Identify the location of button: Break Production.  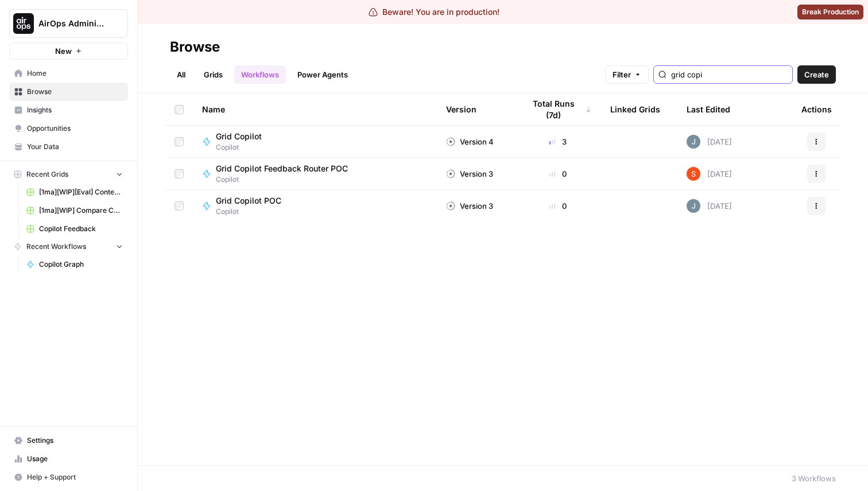
(830, 12).